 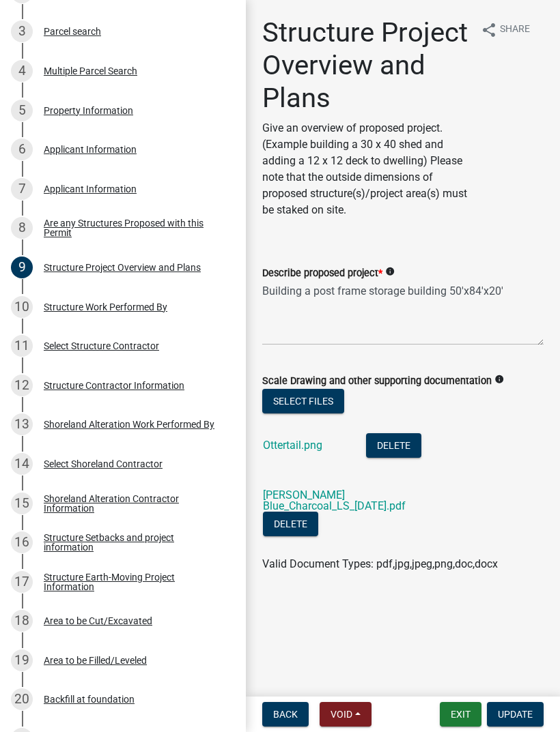 I want to click on div: Structure Earth-Moving Project Information, so click(x=134, y=582).